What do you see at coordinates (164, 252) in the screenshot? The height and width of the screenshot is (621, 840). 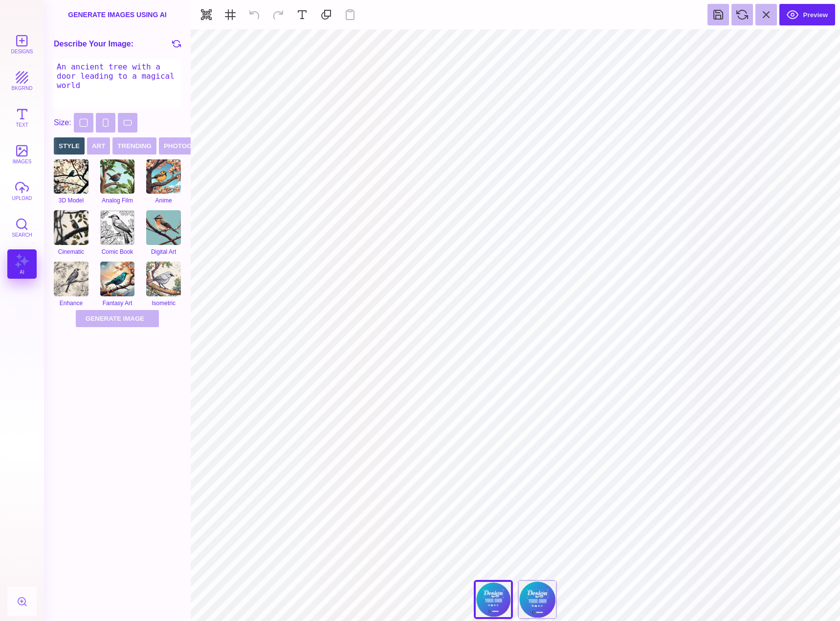 I see `span: Digital Art` at bounding box center [164, 252].